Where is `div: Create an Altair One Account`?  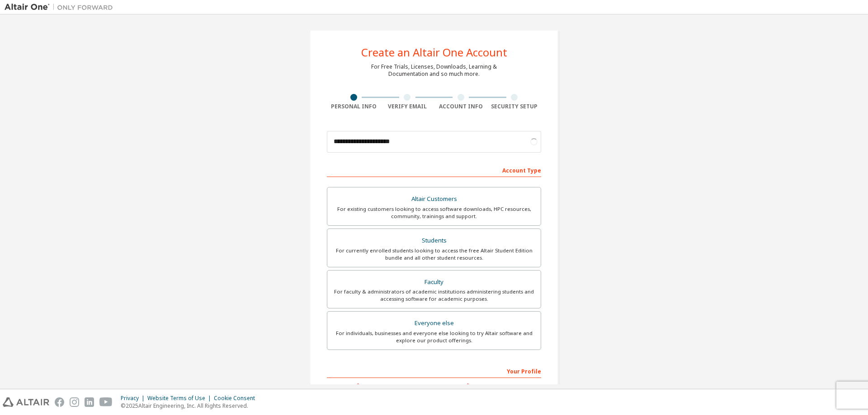 div: Create an Altair One Account is located at coordinates (434, 52).